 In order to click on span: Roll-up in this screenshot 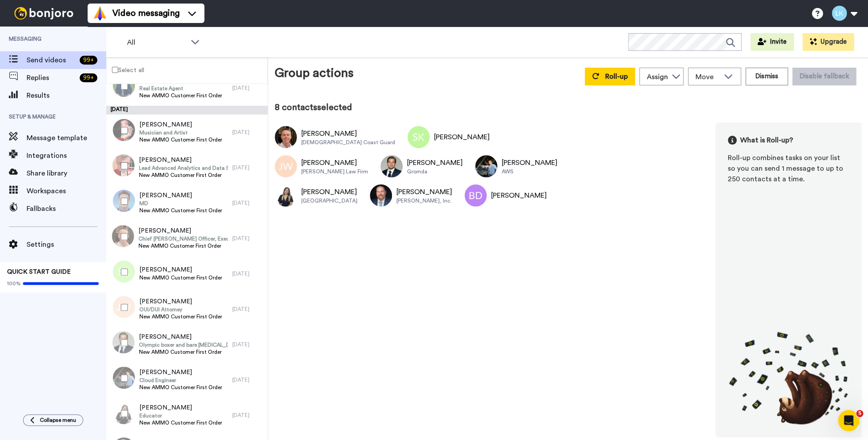, I will do `click(616, 77)`.